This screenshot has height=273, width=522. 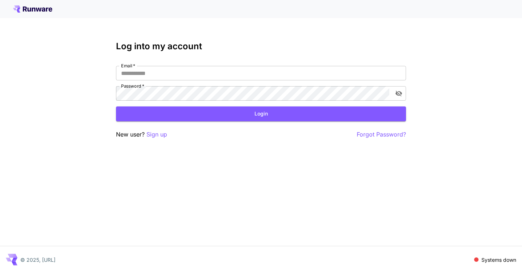 What do you see at coordinates (141, 135) in the screenshot?
I see `p: New user?` at bounding box center [141, 135].